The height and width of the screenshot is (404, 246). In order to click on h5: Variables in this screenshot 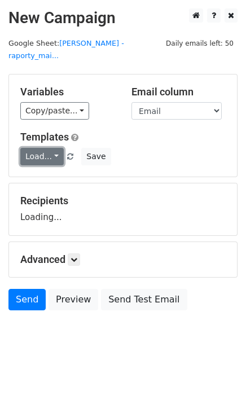, I will do `click(67, 92)`.